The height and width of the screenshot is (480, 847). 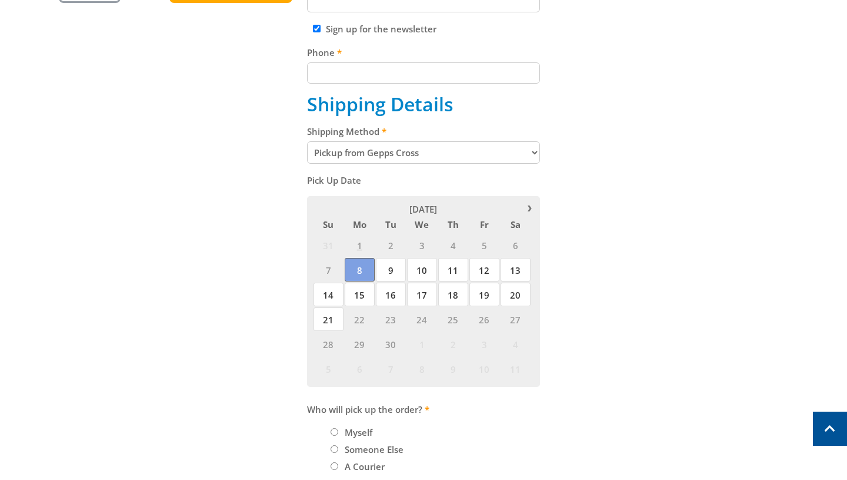 I want to click on span: Th, so click(x=453, y=224).